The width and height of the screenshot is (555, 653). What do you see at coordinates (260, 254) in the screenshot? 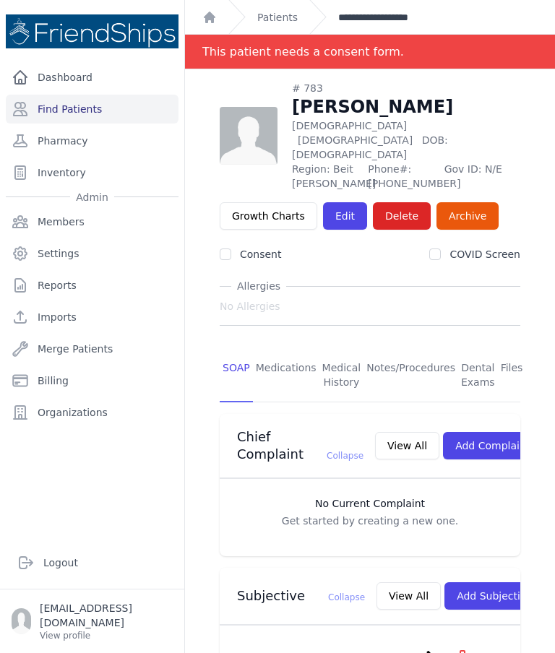
I see `label: Consent` at bounding box center [260, 254].